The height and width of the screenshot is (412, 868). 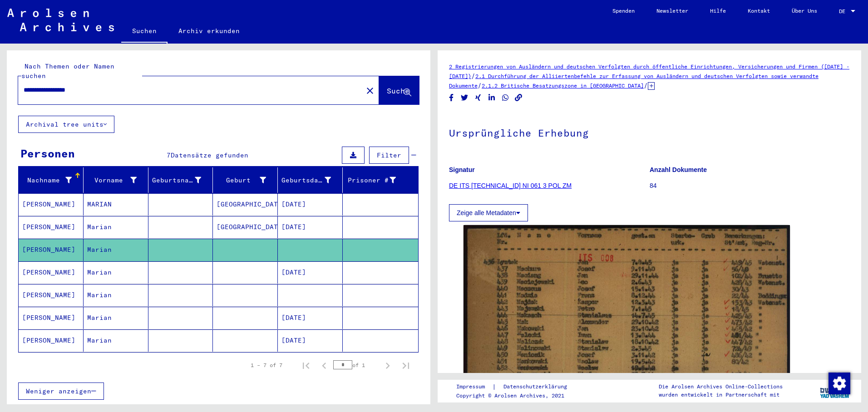 I want to click on h1: Ursprüngliche Erhebung, so click(x=649, y=132).